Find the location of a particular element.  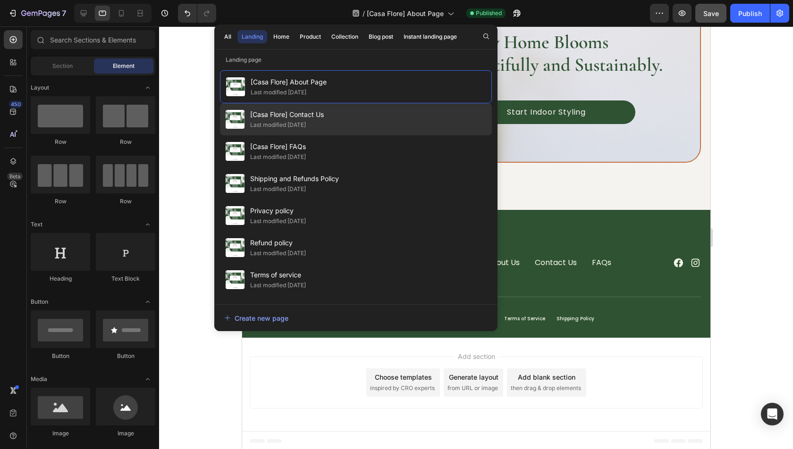

input: Search Sections & Elements is located at coordinates (93, 40).